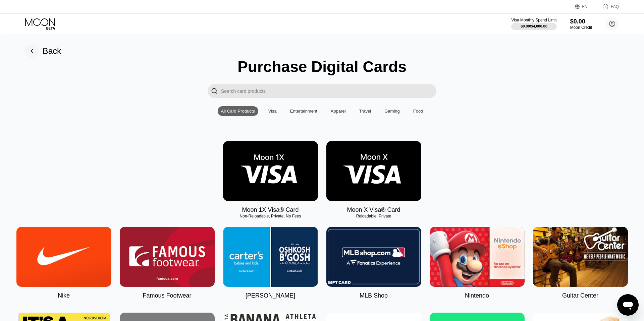 The width and height of the screenshot is (644, 321). Describe the element at coordinates (273, 111) in the screenshot. I see `div: Visa` at that location.